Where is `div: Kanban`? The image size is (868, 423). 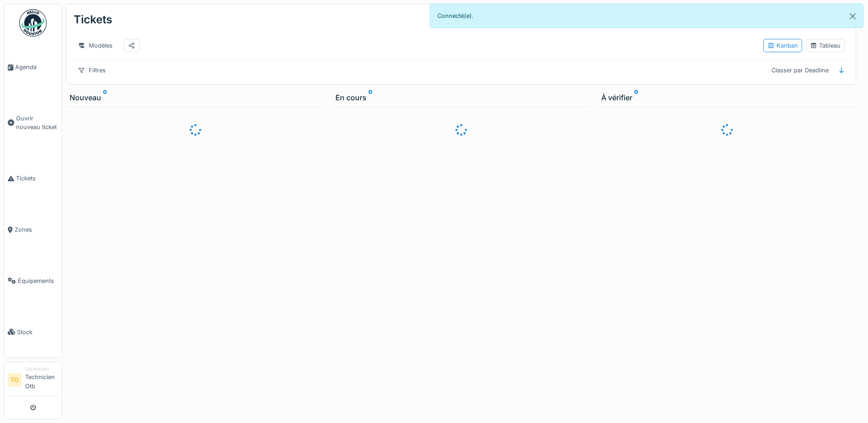 div: Kanban is located at coordinates (783, 46).